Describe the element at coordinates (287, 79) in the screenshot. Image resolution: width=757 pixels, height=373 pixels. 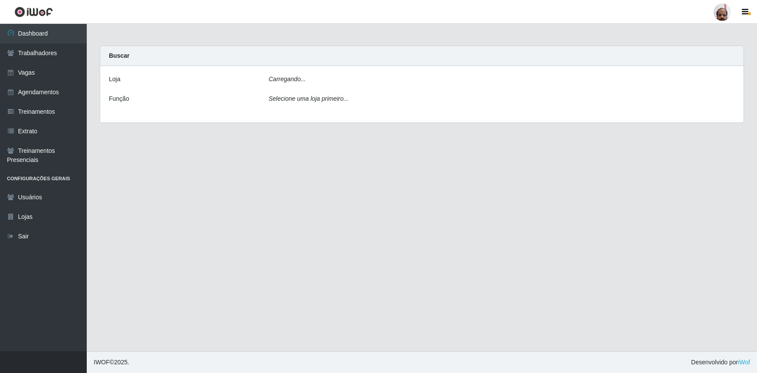
I see `i: Carregando...` at that location.